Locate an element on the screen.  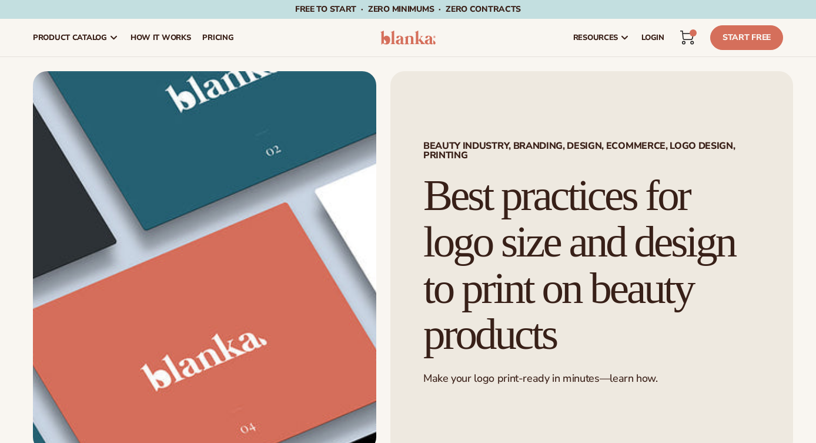
img: logo is located at coordinates (408, 38).